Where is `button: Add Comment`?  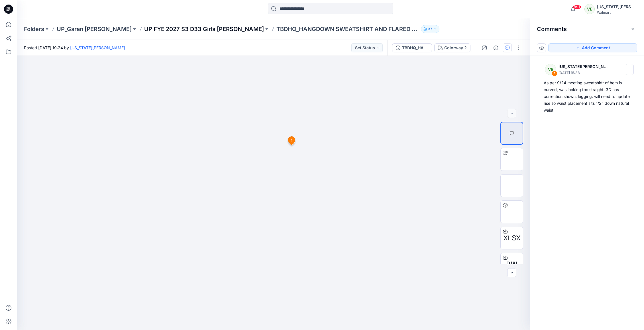 button: Add Comment is located at coordinates (593, 48).